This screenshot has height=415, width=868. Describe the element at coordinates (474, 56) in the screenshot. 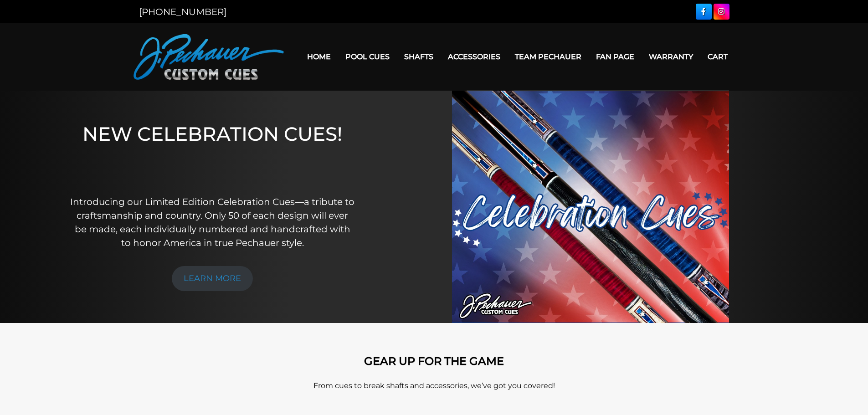

I see `a: Accessories` at that location.